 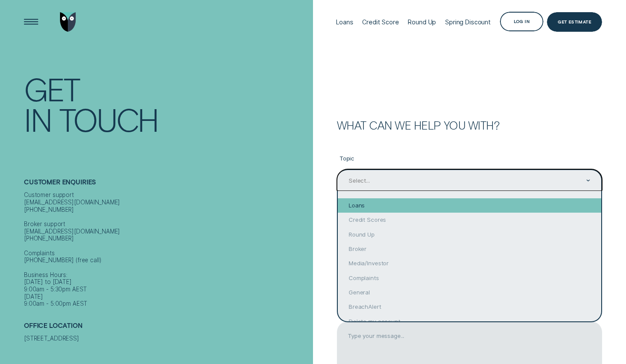 What do you see at coordinates (167, 185) in the screenshot?
I see `h2: Customer Enquiries` at bounding box center [167, 185].